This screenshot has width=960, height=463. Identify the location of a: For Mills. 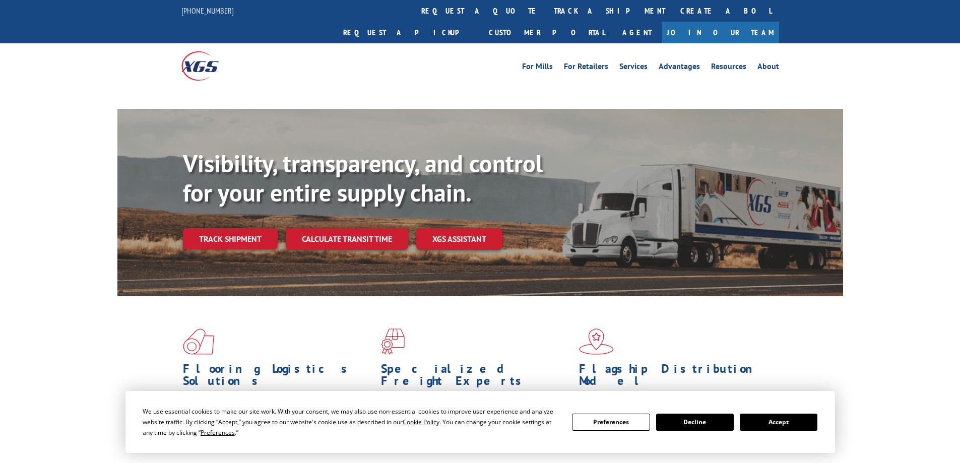
(537, 68).